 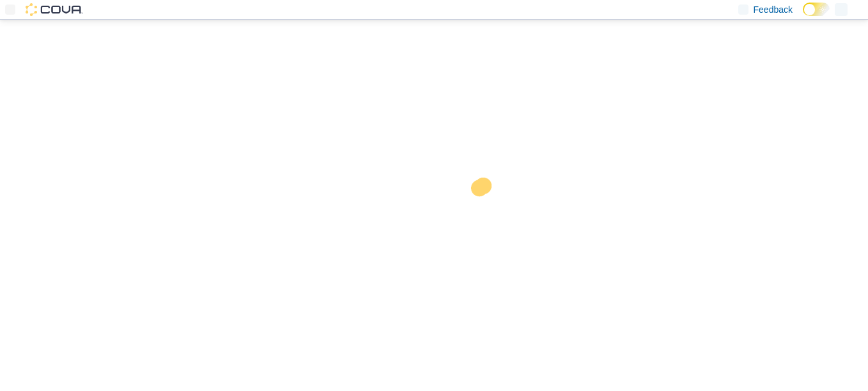 What do you see at coordinates (54, 9) in the screenshot?
I see `img: Cova` at bounding box center [54, 9].